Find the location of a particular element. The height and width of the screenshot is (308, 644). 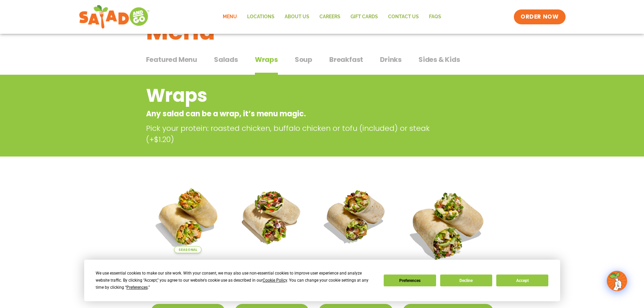

span: Preferences is located at coordinates (137, 287).